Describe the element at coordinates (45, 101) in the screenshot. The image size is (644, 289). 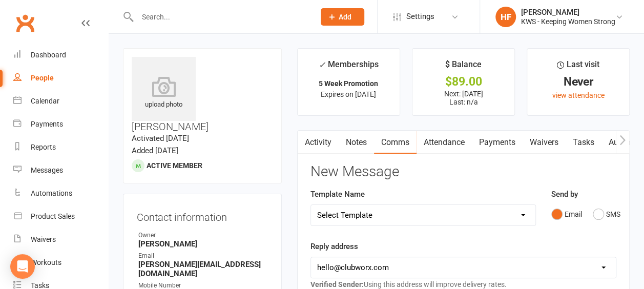
I see `div: Calendar` at that location.